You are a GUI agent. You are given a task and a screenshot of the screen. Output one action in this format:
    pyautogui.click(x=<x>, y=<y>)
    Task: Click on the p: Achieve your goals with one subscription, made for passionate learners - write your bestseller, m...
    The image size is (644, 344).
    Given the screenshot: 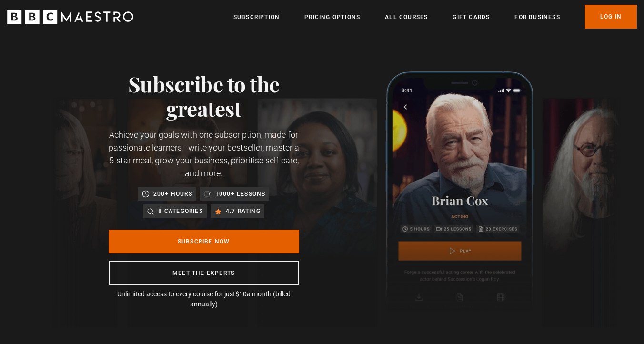 What is the action you would take?
    pyautogui.click(x=204, y=154)
    